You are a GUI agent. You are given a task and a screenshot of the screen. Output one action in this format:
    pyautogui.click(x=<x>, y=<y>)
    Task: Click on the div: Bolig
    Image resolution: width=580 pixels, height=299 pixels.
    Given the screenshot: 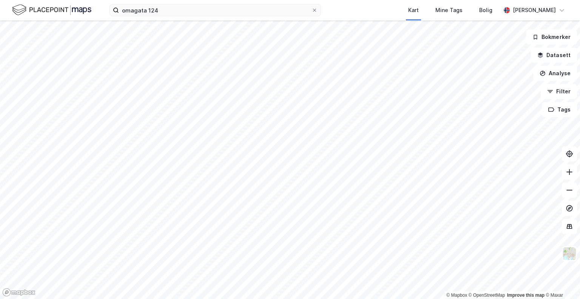 What is the action you would take?
    pyautogui.click(x=486, y=10)
    